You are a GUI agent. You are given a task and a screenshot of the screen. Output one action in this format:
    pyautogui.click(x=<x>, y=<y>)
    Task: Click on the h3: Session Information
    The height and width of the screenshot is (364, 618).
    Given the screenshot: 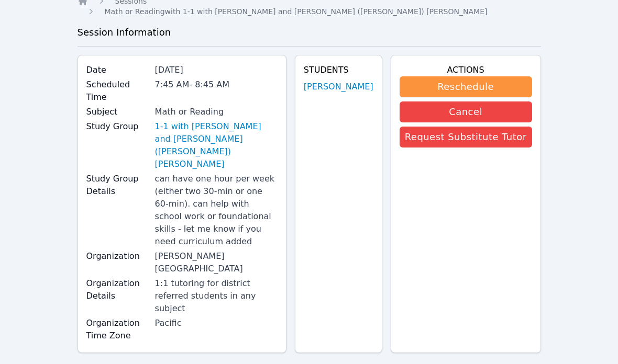 What is the action you would take?
    pyautogui.click(x=309, y=32)
    